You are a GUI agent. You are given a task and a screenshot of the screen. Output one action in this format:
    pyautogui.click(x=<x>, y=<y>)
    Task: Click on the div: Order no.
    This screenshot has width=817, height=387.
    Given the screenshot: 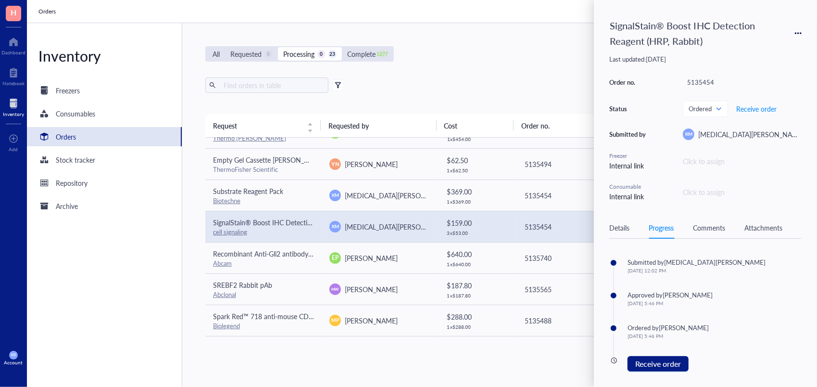 What is the action you would take?
    pyautogui.click(x=628, y=82)
    